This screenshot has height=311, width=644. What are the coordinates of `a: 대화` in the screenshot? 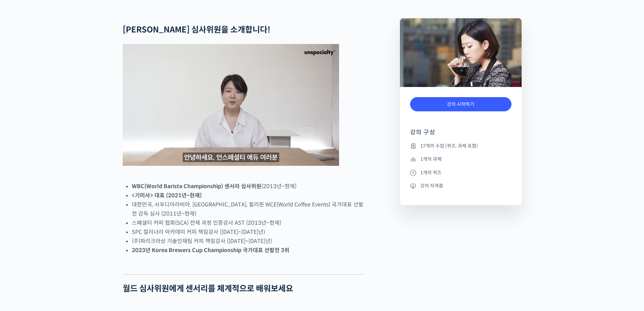 It's located at (66, 223).